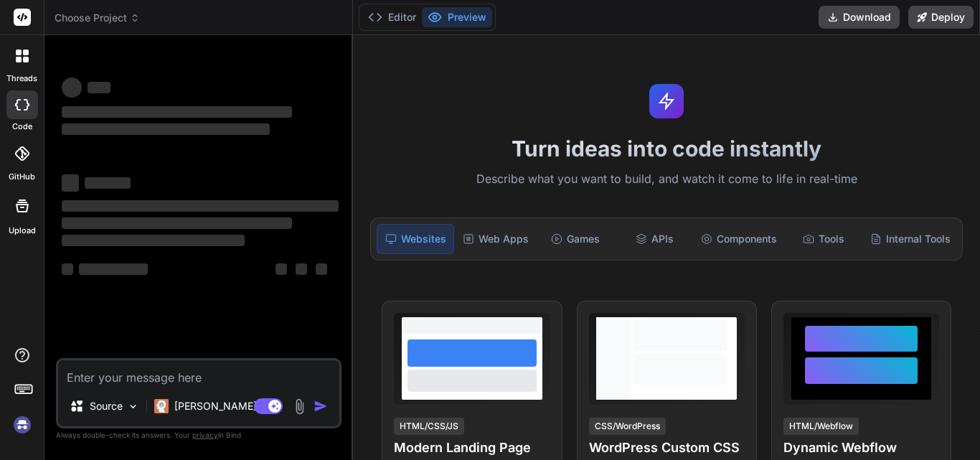 Image resolution: width=980 pixels, height=460 pixels. I want to click on div: CSS/WordPress, so click(627, 427).